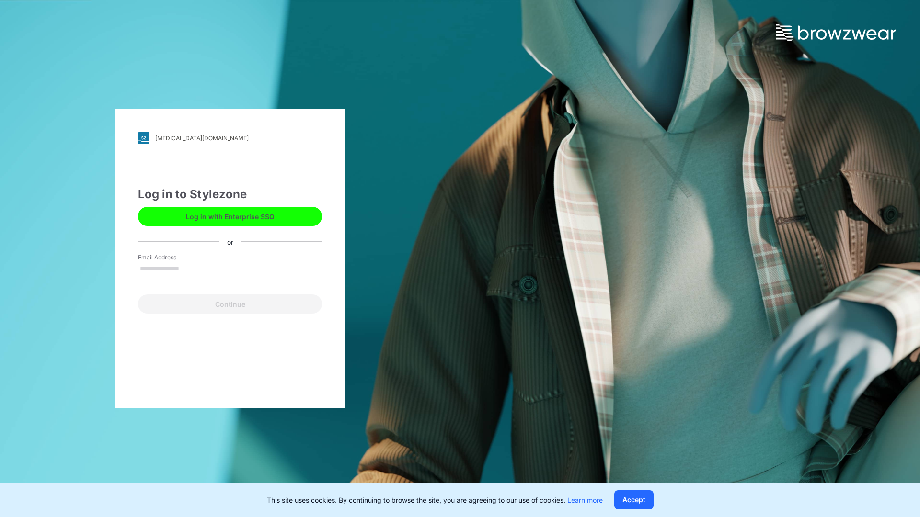 The image size is (920, 517). Describe the element at coordinates (634, 500) in the screenshot. I see `button: Accept` at that location.